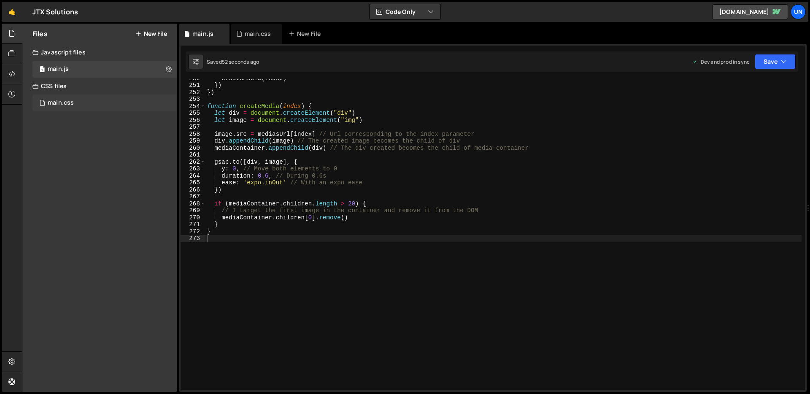 This screenshot has height=394, width=810. Describe the element at coordinates (798, 12) in the screenshot. I see `div: Un` at that location.